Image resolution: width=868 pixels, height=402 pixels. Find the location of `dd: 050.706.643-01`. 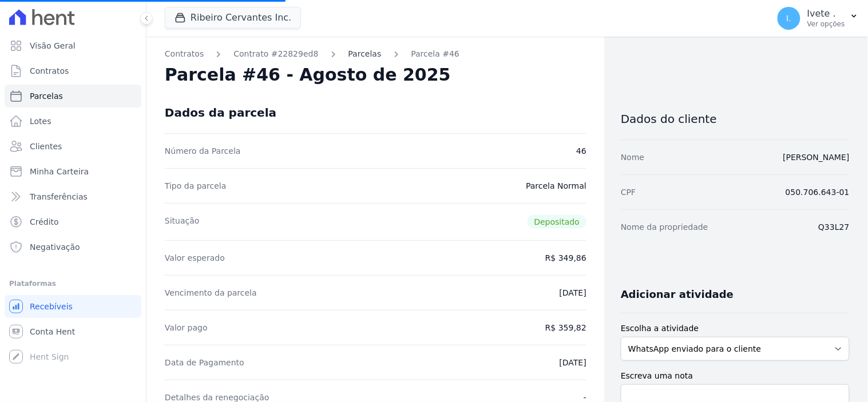

dd: 050.706.643-01 is located at coordinates (817, 192).